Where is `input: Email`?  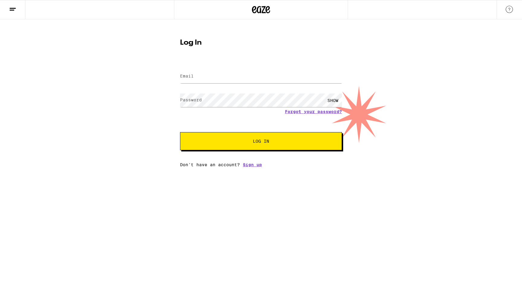
input: Email is located at coordinates (261, 76).